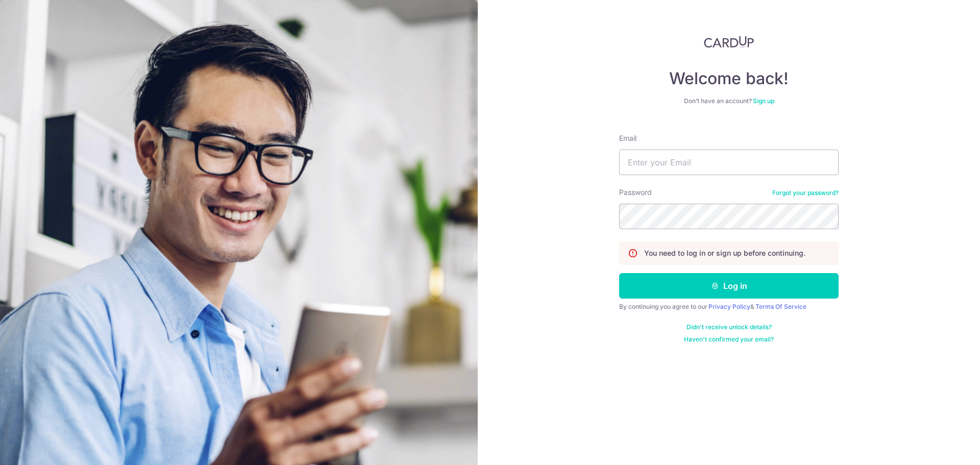  What do you see at coordinates (729, 307) in the screenshot?
I see `div: By continuing you agree to our &` at bounding box center [729, 307].